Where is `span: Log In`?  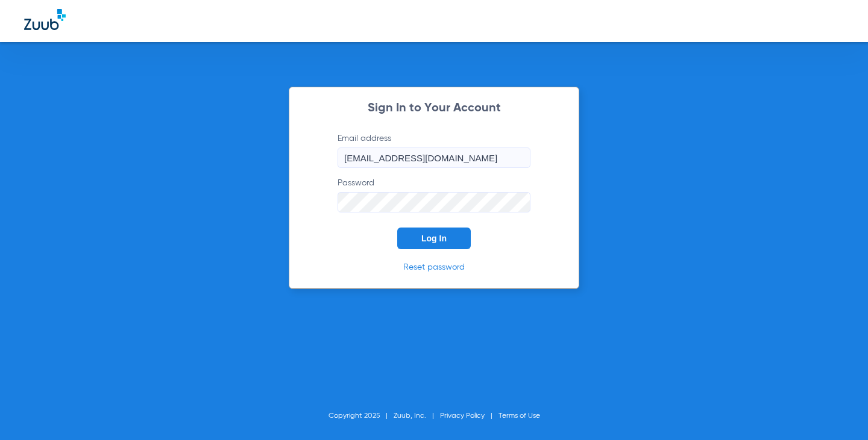 span: Log In is located at coordinates (434, 238).